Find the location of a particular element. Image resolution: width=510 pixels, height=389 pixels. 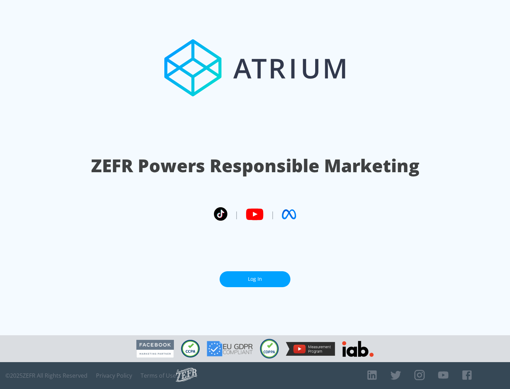

a: Log In is located at coordinates (255, 279).